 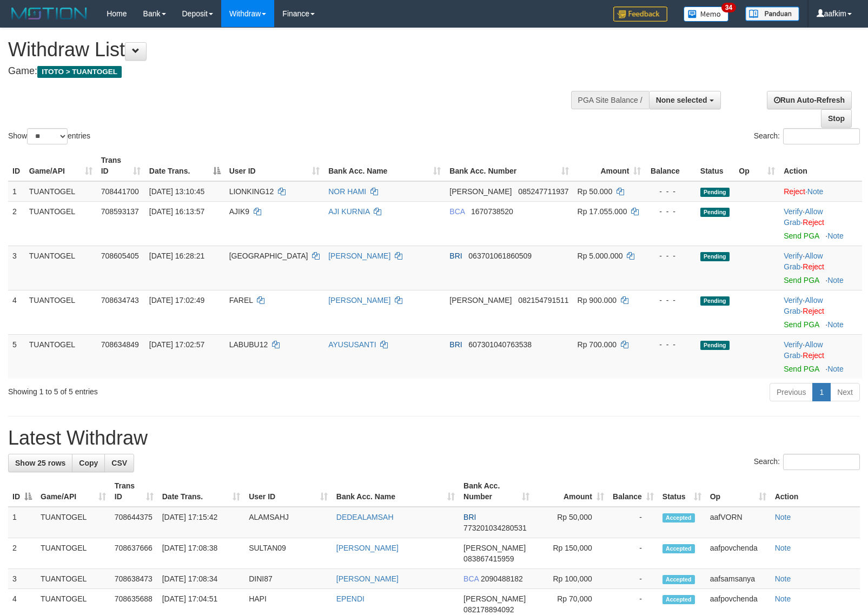 What do you see at coordinates (738, 579) in the screenshot?
I see `td: aafsamsanya` at bounding box center [738, 579].